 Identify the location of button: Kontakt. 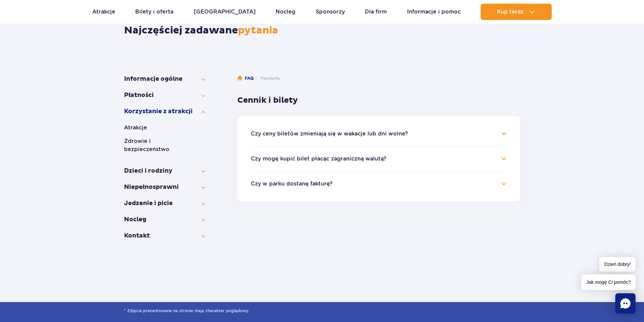
(165, 236).